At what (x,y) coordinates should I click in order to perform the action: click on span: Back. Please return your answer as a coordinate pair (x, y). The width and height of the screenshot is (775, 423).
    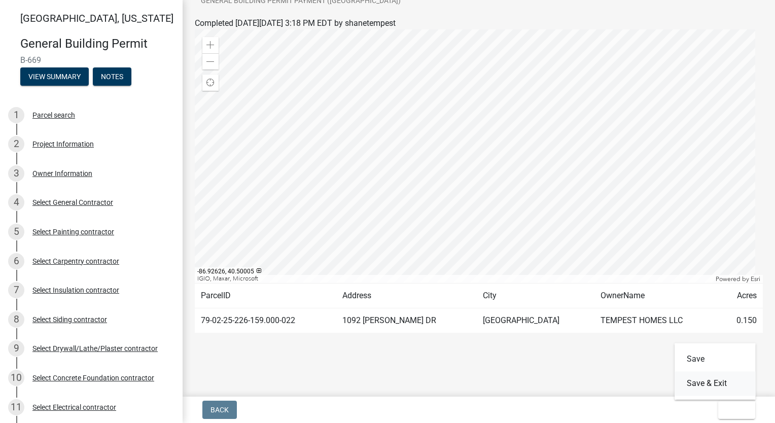
    Looking at the image, I should click on (220, 410).